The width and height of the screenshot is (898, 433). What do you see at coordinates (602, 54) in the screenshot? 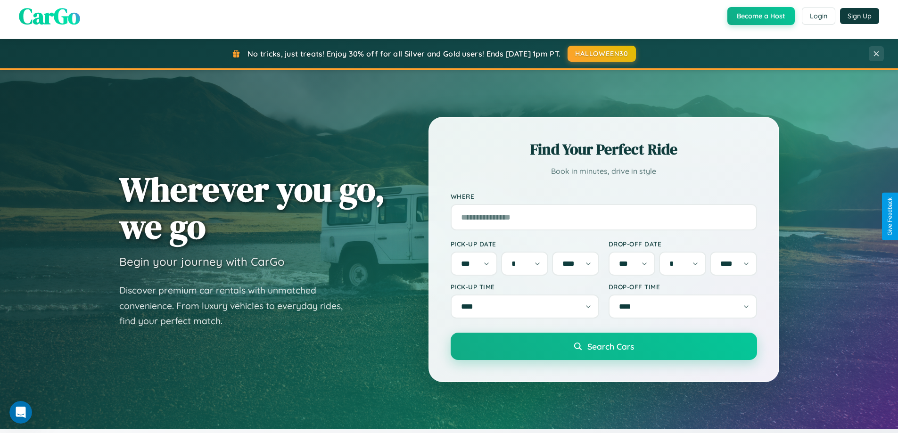
I see `button: HALLOWEEN30` at bounding box center [602, 54].